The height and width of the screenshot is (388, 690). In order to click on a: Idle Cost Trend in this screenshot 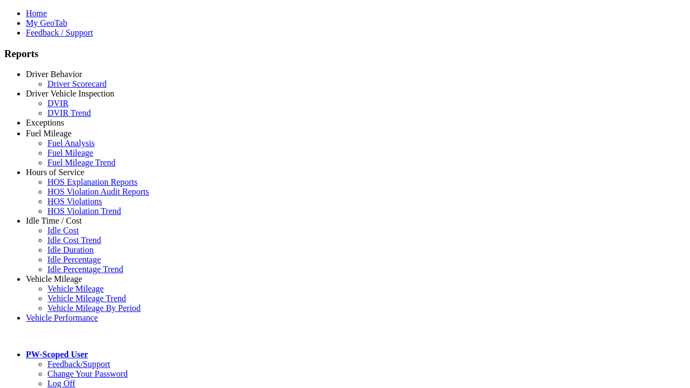, I will do `click(74, 240)`.